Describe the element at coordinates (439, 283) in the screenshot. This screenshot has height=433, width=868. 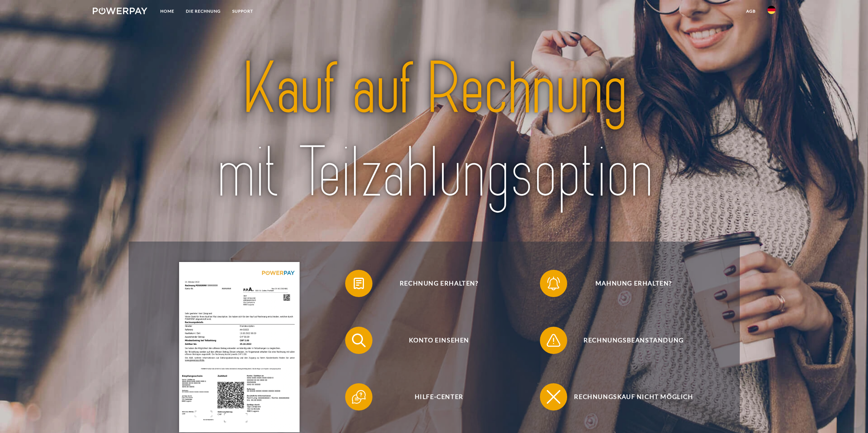
I see `span: Rechnung erhalten?` at that location.